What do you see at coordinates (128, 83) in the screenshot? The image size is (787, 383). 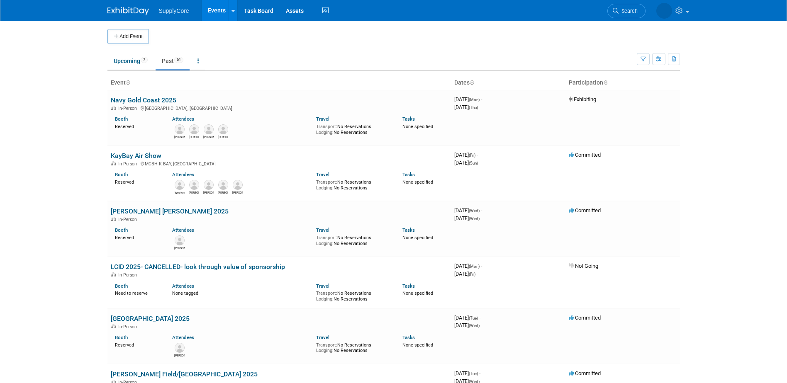 I see `a: Sort by Event Name` at bounding box center [128, 83].